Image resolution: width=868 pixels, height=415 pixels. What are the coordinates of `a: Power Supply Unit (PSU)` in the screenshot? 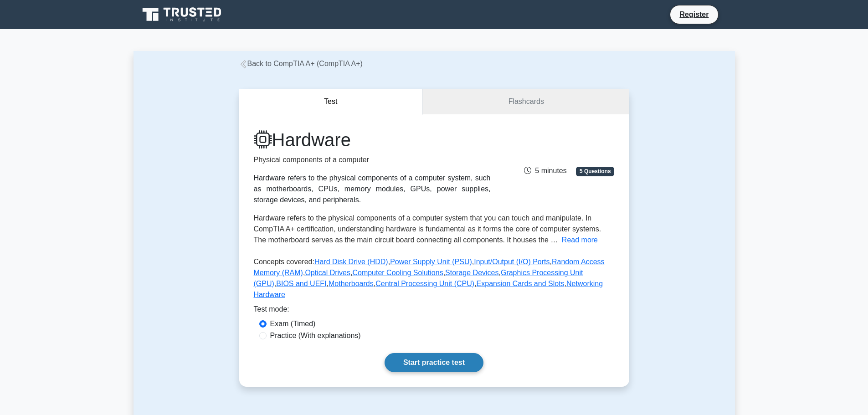 It's located at (431, 262).